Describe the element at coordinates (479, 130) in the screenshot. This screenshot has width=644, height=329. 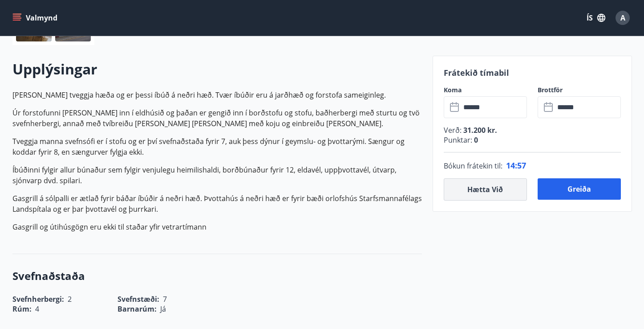
I see `span: 31.200 kr.` at that location.